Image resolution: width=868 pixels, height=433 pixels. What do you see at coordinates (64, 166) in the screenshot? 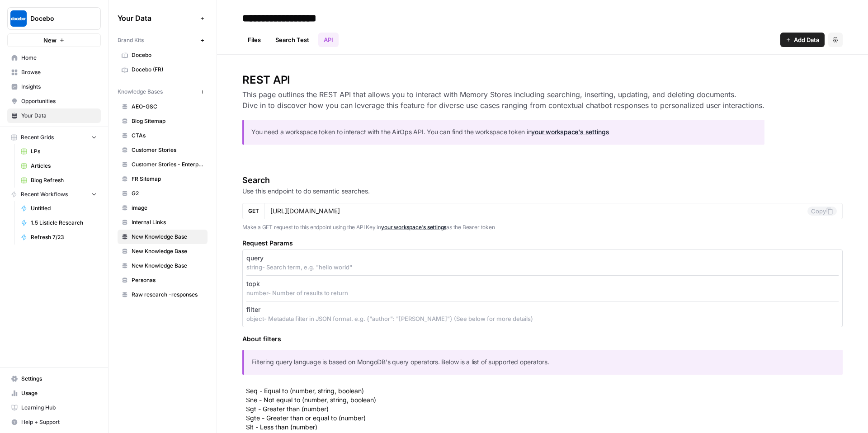
I see `span: Articles` at bounding box center [64, 166].